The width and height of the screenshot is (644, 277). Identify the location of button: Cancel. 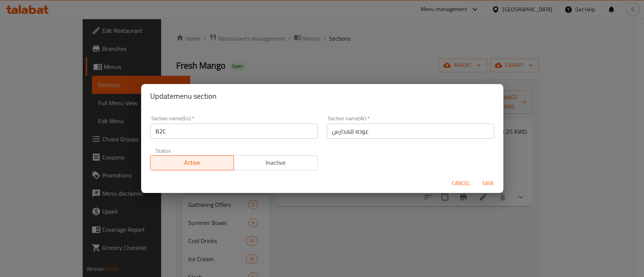
(461, 183).